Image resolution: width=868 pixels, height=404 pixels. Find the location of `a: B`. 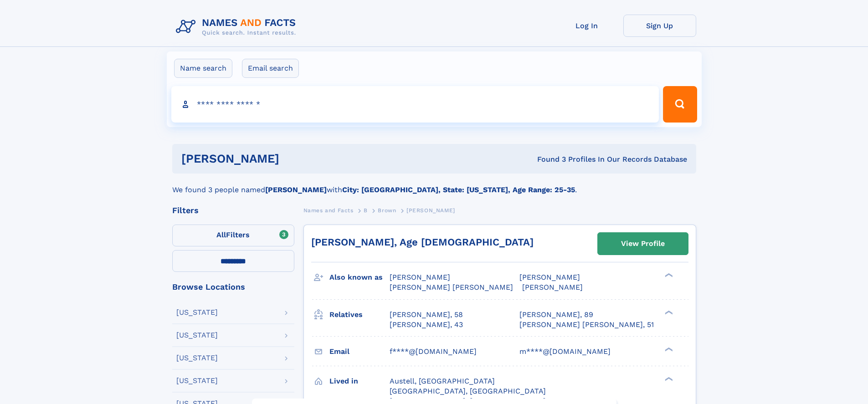

a: B is located at coordinates (365, 210).